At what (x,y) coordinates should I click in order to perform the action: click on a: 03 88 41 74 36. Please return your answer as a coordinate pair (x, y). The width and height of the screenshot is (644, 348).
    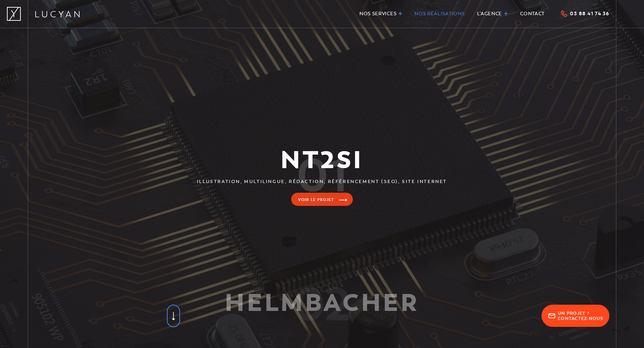
    Looking at the image, I should click on (584, 13).